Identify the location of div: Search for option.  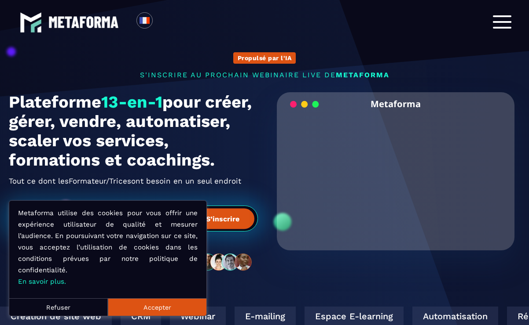
(163, 22).